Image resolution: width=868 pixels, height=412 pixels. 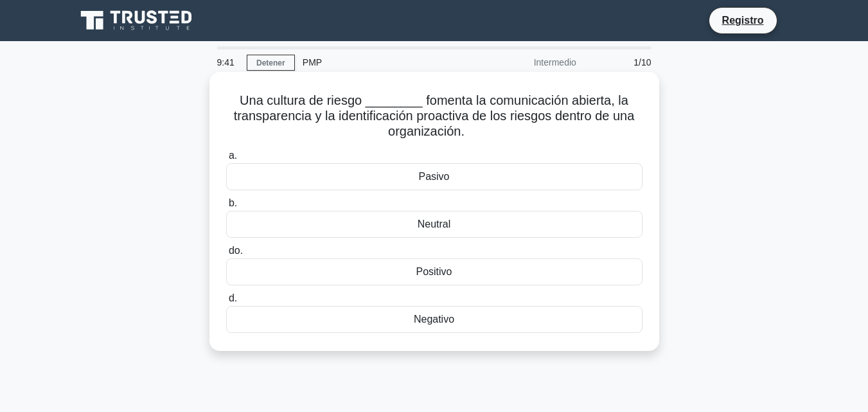 What do you see at coordinates (225, 62) in the screenshot?
I see `font: 9:41` at bounding box center [225, 62].